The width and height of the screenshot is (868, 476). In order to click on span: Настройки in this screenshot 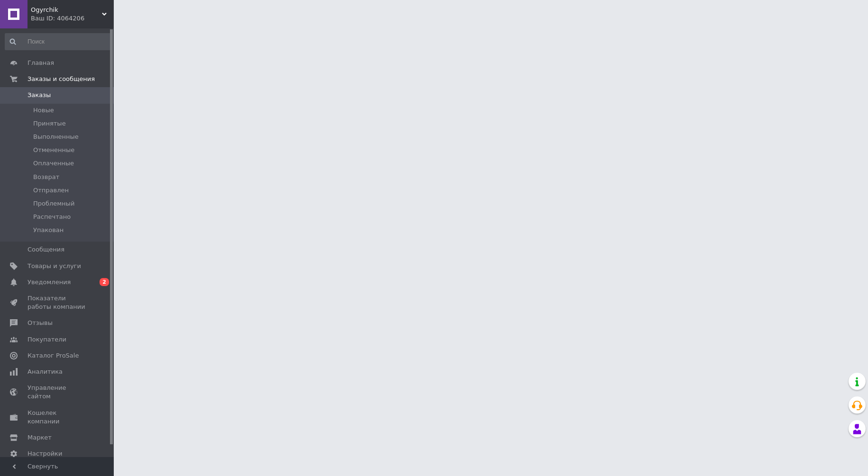, I will do `click(45, 454)`.